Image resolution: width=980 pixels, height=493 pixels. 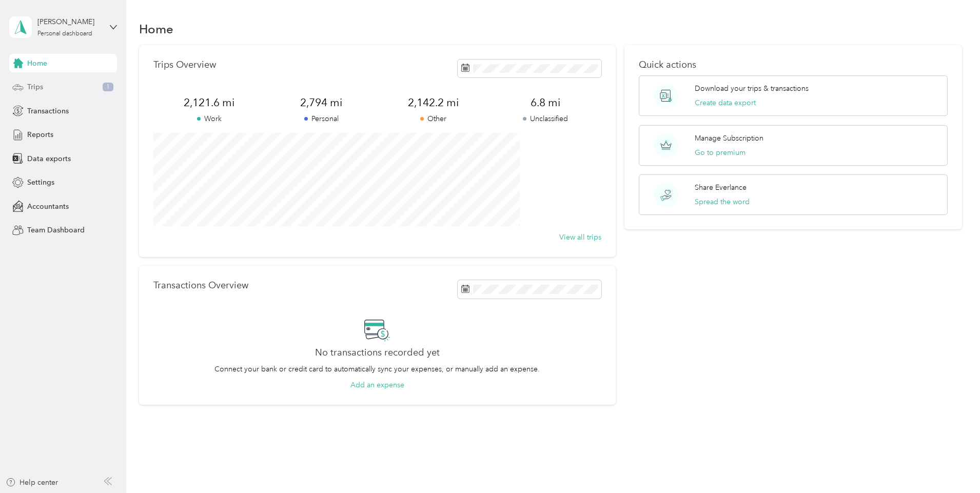 What do you see at coordinates (726, 103) in the screenshot?
I see `button: Create data export` at bounding box center [726, 103].